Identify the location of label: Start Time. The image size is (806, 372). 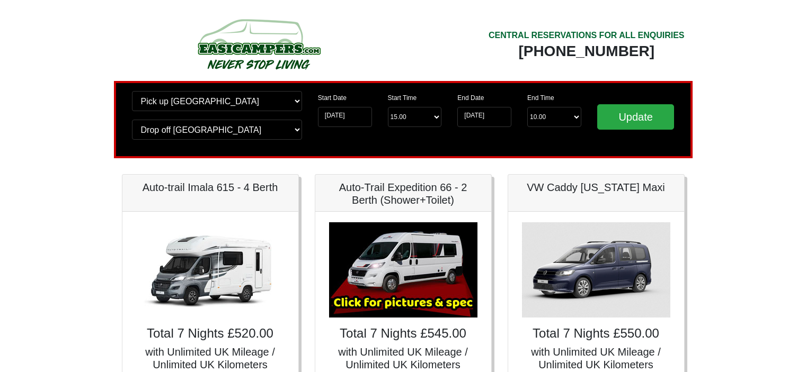
(402, 98).